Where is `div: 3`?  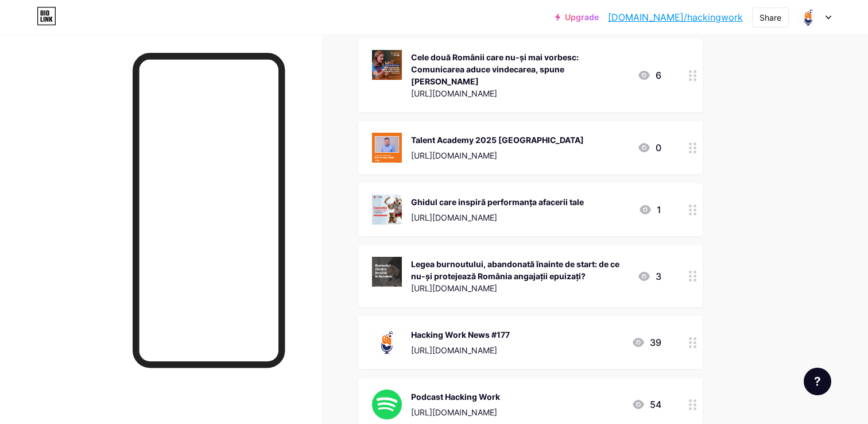 div: 3 is located at coordinates (649, 276).